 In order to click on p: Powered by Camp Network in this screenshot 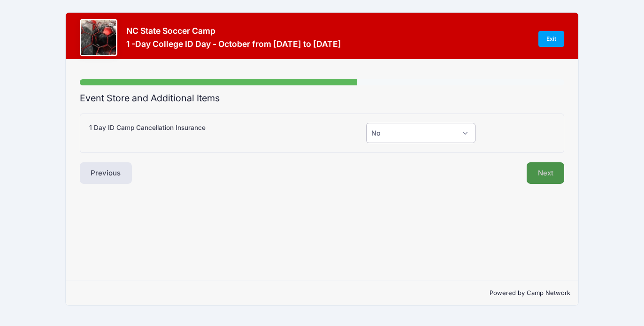, I will do `click(322, 293)`.